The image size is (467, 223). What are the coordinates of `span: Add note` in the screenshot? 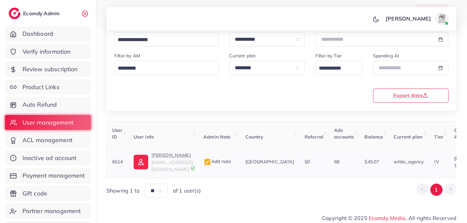 It's located at (217, 161).